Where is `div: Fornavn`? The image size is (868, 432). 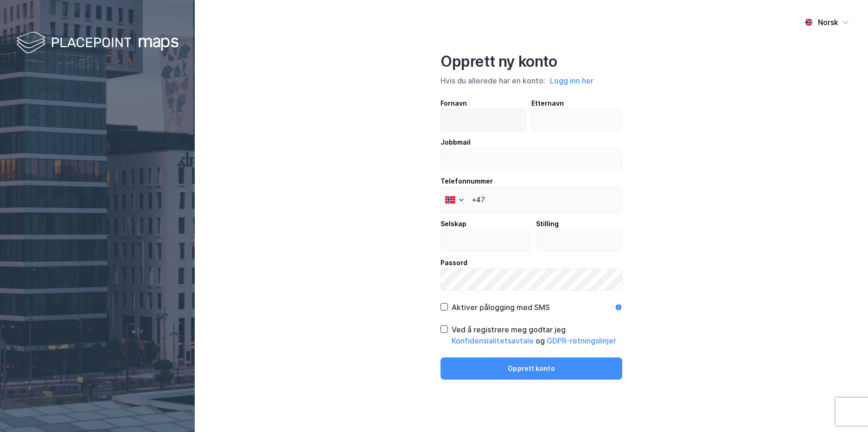
div: Fornavn is located at coordinates (484, 103).